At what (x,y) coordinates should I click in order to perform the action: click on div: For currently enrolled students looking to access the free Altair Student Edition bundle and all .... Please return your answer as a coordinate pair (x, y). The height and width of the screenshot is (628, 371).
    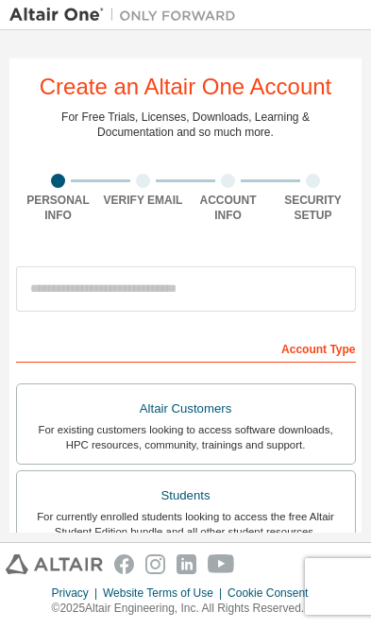
    Looking at the image, I should click on (186, 525).